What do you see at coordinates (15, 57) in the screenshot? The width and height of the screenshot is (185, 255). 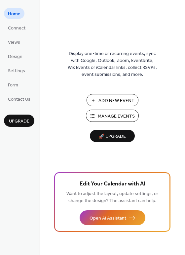 I see `span: Design` at bounding box center [15, 57].